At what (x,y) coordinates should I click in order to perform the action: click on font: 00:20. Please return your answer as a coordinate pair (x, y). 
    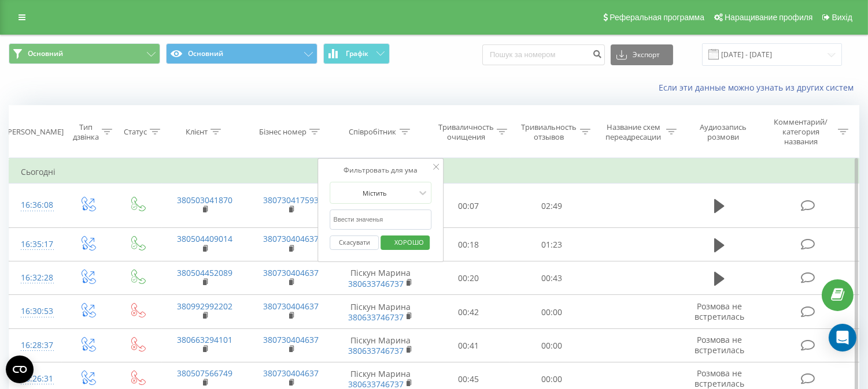
    Looking at the image, I should click on (469, 279).